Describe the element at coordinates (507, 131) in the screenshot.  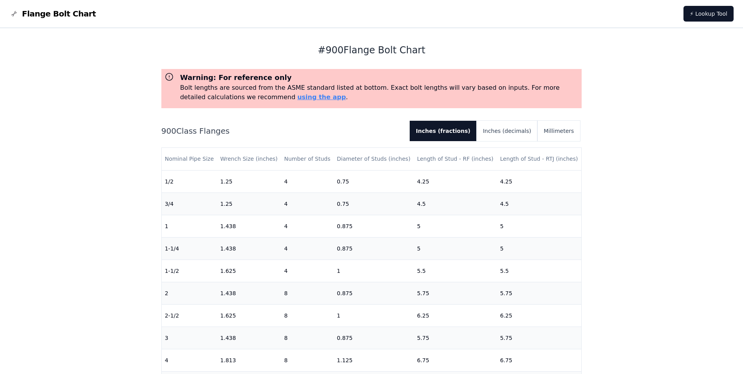
I see `button: Inches (decimals)` at that location.